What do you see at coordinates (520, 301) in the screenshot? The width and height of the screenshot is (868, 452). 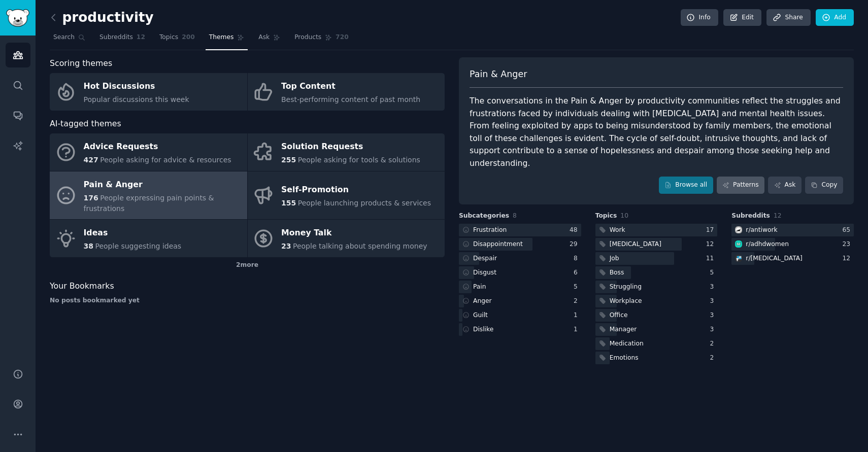 I see `a: Anger2` at bounding box center [520, 301].